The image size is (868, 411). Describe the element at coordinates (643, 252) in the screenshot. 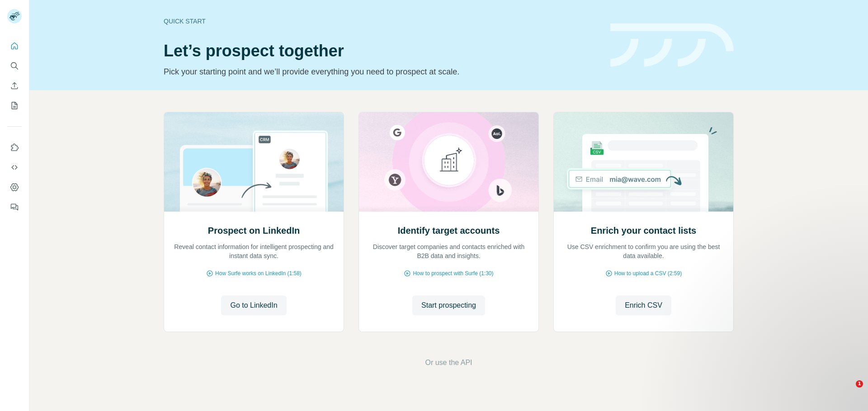

I see `p: Use CSV enrichment to confirm you are using the best data available.` at that location.